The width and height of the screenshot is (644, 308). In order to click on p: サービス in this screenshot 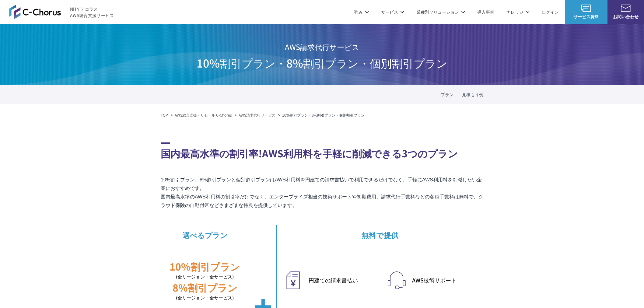, I will do `click(393, 12)`.